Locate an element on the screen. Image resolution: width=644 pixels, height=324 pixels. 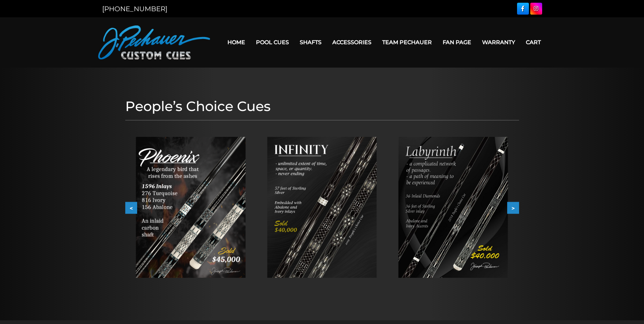
a: Accessories is located at coordinates (351, 42).